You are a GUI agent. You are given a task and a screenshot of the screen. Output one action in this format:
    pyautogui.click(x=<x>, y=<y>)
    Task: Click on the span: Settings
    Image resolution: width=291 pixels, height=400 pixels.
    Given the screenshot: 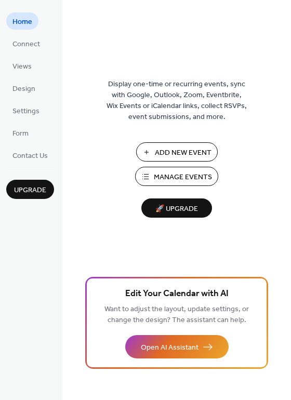 What is the action you would take?
    pyautogui.click(x=26, y=111)
    